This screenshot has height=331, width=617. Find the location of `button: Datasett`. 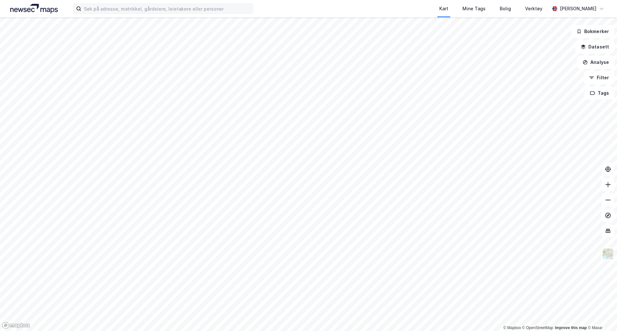

button: Datasett is located at coordinates (595, 47).